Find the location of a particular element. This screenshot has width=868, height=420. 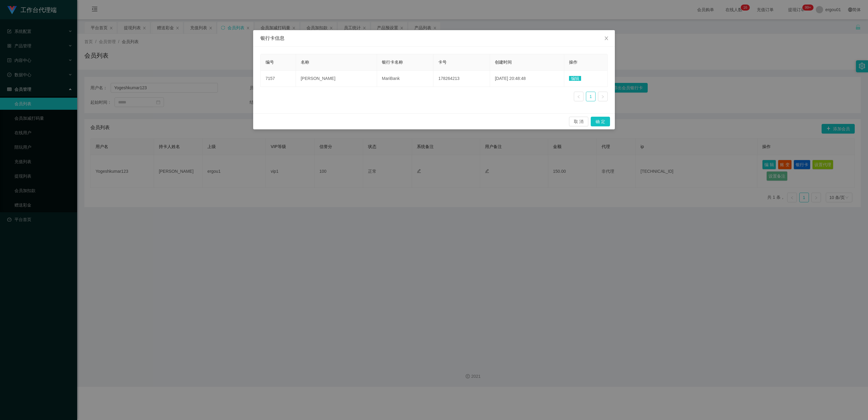

span: 编辑 is located at coordinates (575, 79).